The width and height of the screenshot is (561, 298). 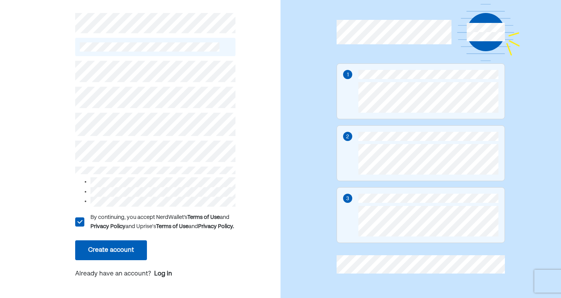 I want to click on div: Privacy Policy., so click(x=216, y=226).